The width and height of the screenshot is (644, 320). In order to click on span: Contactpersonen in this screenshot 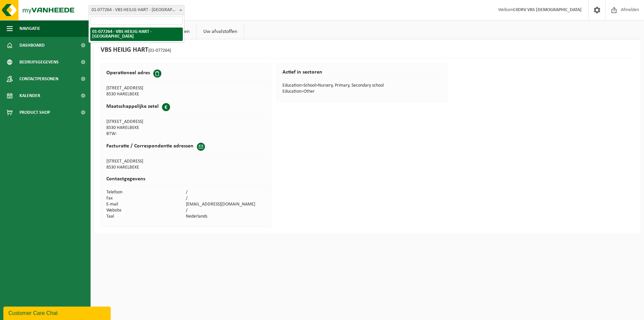, I will do `click(39, 79)`.